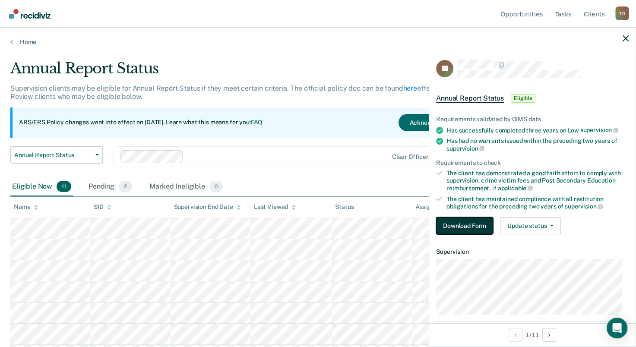 The width and height of the screenshot is (636, 347). What do you see at coordinates (249, 72) in the screenshot?
I see `div: Annual Report Status` at bounding box center [249, 72].